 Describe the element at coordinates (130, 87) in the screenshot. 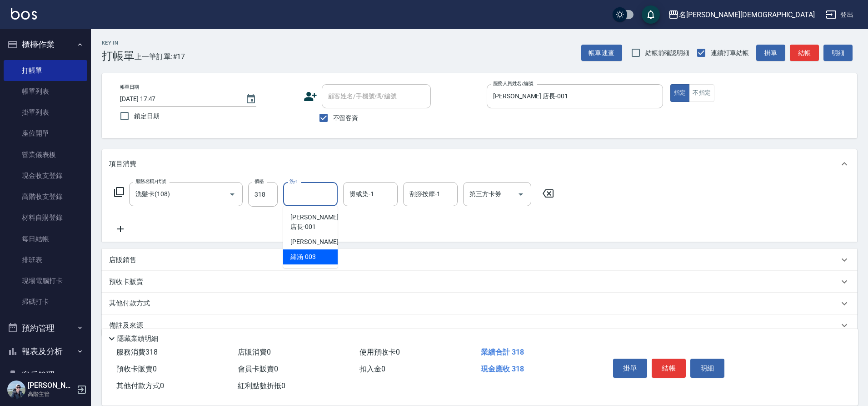

I see `label: 帳單日期` at that location.